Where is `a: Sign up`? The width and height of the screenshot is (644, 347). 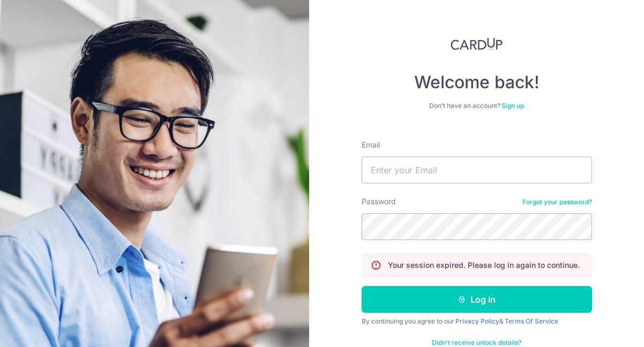 a: Sign up is located at coordinates (513, 105).